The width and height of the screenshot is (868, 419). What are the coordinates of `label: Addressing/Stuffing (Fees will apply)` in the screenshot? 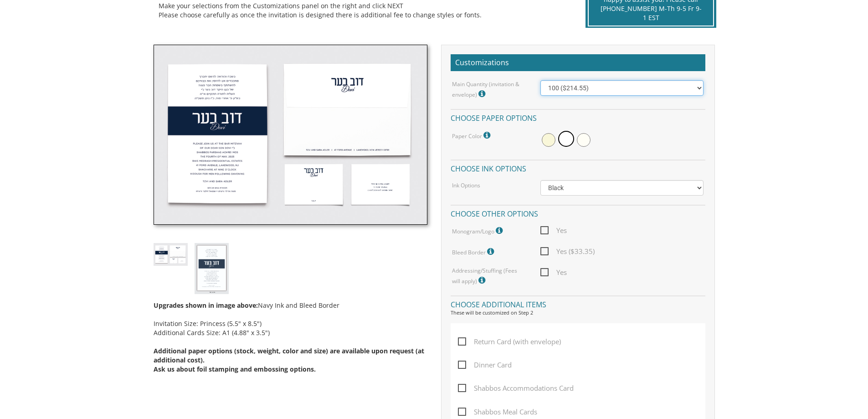 It's located at (489, 276).